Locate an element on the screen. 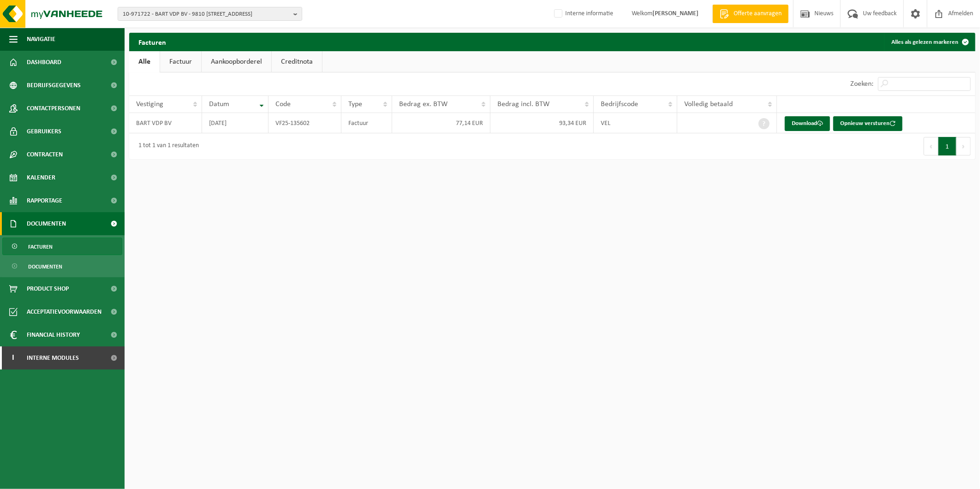 The width and height of the screenshot is (980, 489). span: Contactpersonen is located at coordinates (53, 108).